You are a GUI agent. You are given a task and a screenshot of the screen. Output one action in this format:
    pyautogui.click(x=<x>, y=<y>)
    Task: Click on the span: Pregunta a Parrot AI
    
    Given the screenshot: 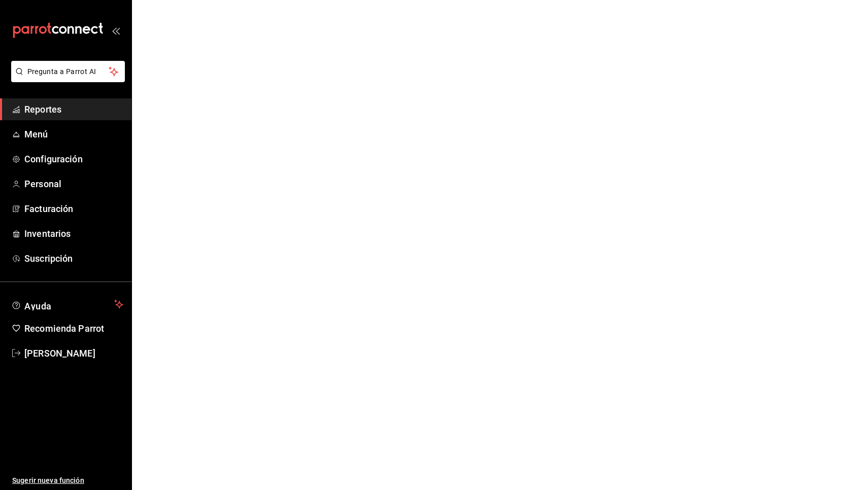 What is the action you would take?
    pyautogui.click(x=68, y=71)
    